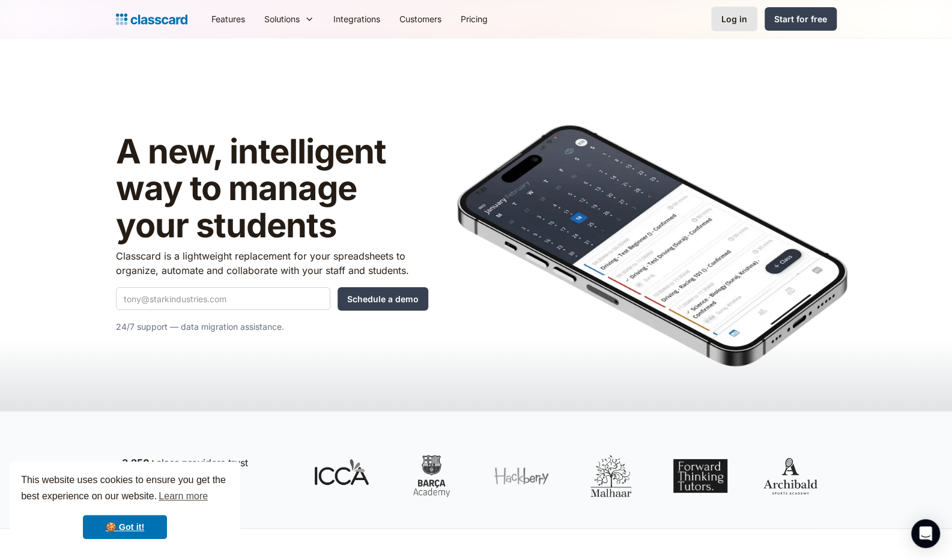 This screenshot has height=560, width=952. I want to click on p: 24/7 support — data migration assistance., so click(272, 326).